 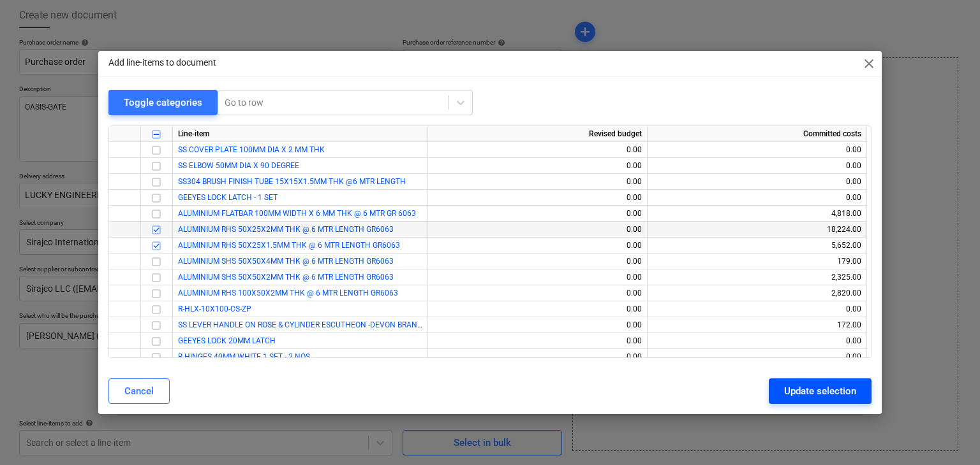 What do you see at coordinates (244, 357) in the screenshot?
I see `a: B HINGES 40MM WHITE 1 SET - 2 NOS` at bounding box center [244, 357].